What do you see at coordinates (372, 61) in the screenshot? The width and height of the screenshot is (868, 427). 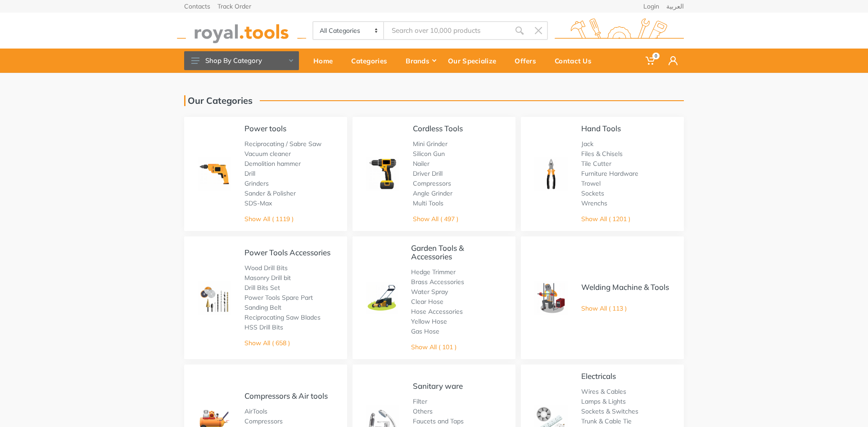 I see `div: Categories` at bounding box center [372, 61].